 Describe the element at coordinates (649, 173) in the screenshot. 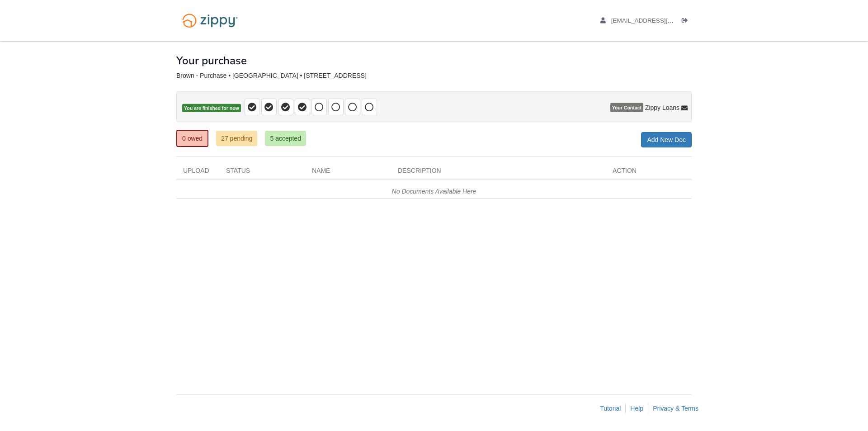

I see `div: Action` at that location.